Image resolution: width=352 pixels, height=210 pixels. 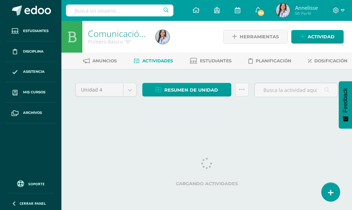 What do you see at coordinates (34, 92) in the screenshot?
I see `span: Mis cursos` at bounding box center [34, 92].